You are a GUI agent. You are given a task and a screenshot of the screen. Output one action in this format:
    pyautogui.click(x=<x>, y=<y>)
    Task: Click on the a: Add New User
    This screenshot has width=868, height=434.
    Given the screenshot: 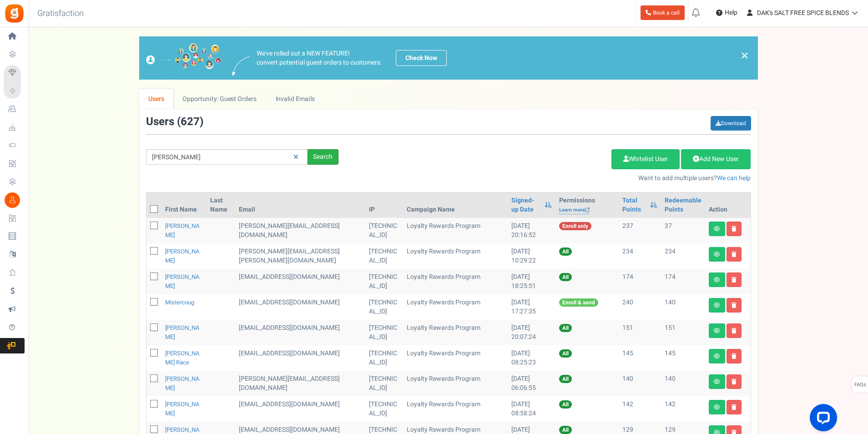 What is the action you would take?
    pyautogui.click(x=715, y=159)
    